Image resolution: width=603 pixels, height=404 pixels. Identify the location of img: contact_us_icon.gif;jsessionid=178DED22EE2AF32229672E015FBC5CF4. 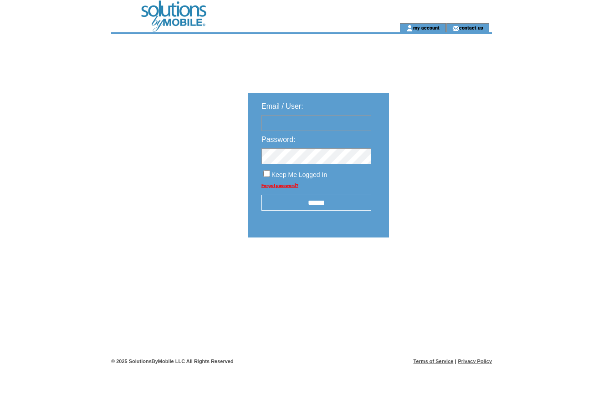
(455, 28).